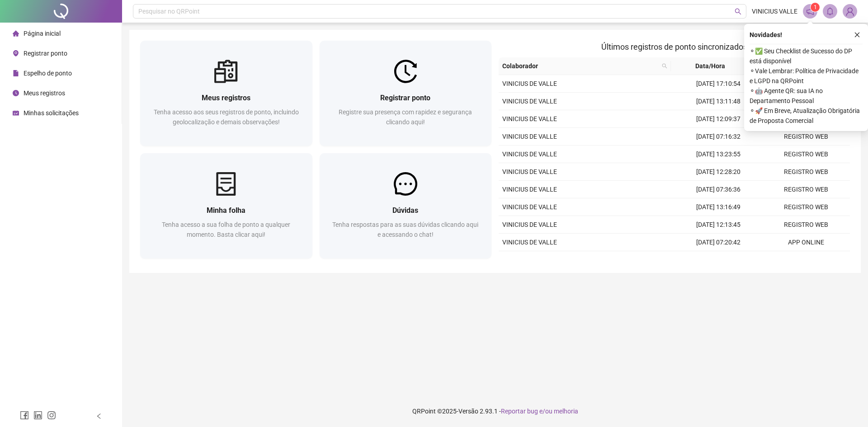 The image size is (868, 427). I want to click on span: Dúvidas, so click(405, 210).